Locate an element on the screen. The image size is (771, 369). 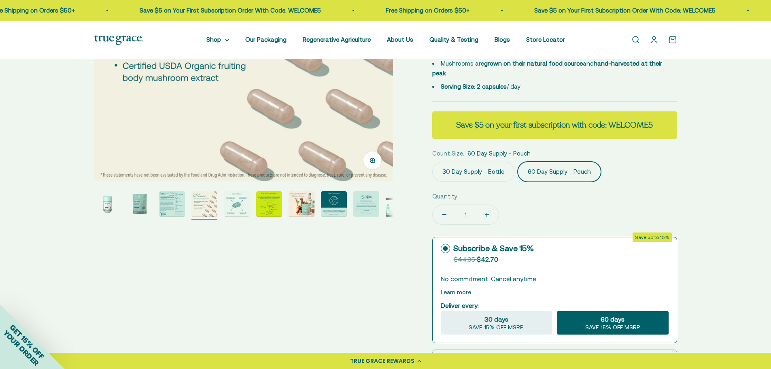
a: Free Shipping on Orders $50+ is located at coordinates (377, 10).